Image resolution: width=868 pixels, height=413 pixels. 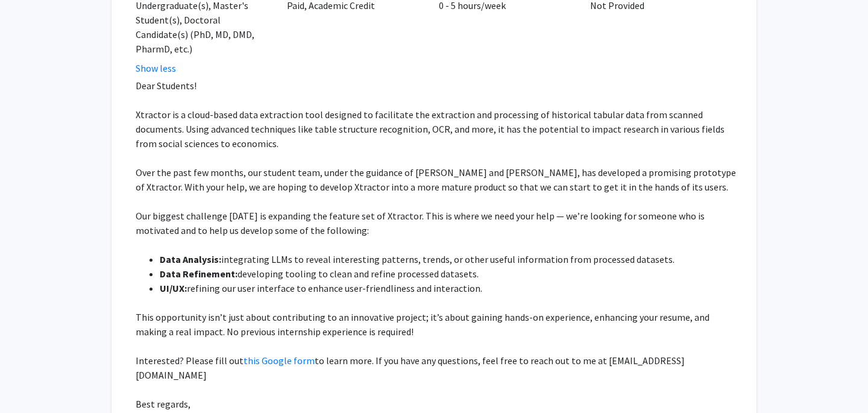 I want to click on span: Interested? Please fill out, so click(x=190, y=360).